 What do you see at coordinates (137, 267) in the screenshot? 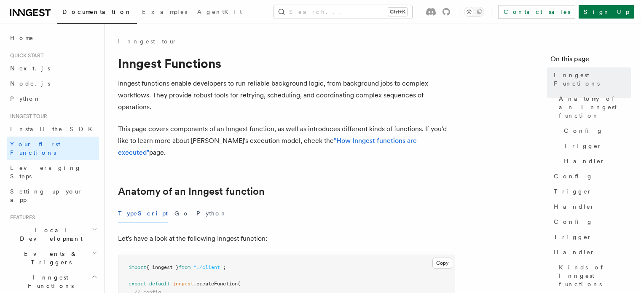
I see `span: import` at bounding box center [137, 267].